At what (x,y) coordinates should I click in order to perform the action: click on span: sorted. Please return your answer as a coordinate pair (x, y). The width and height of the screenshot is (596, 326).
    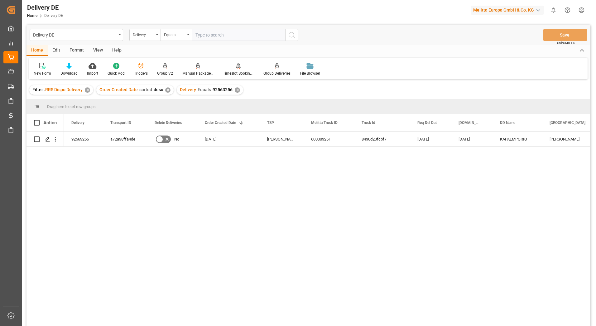
    Looking at the image, I should click on (146, 90).